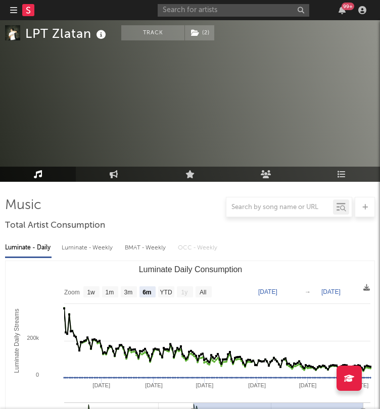 This screenshot has height=409, width=380. I want to click on span: Total Artist Consumption, so click(55, 226).